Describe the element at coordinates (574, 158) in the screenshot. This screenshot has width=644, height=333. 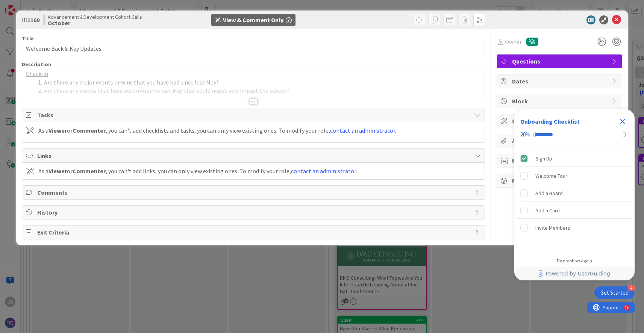
I see `div: Sign Up is complete.` at that location.